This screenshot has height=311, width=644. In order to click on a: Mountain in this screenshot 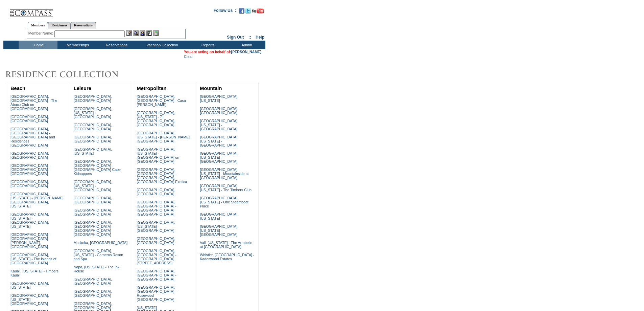, I will do `click(211, 88)`.